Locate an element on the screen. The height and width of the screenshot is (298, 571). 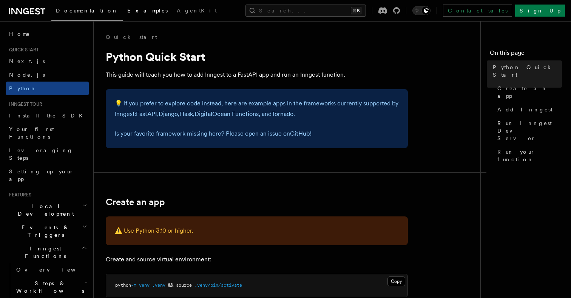
button: Local Development is located at coordinates (47, 210).